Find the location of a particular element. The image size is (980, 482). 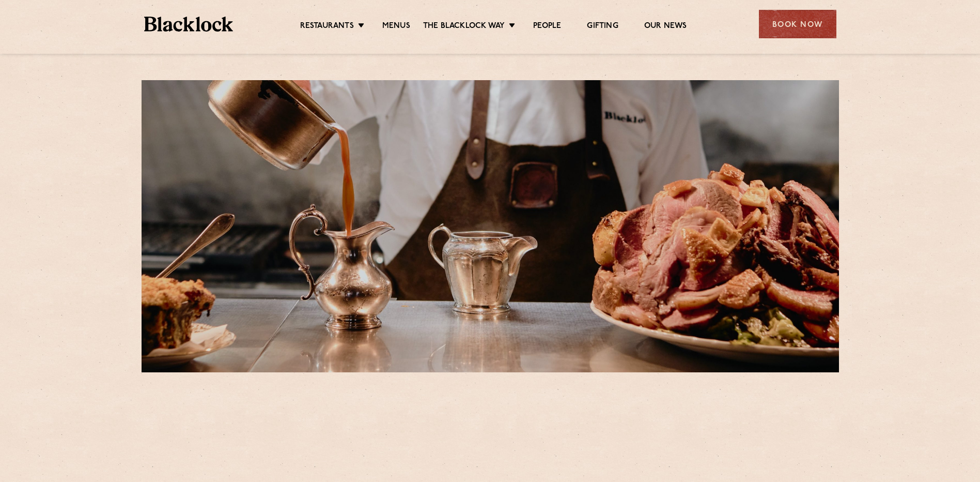

a: Our News is located at coordinates (665, 27).